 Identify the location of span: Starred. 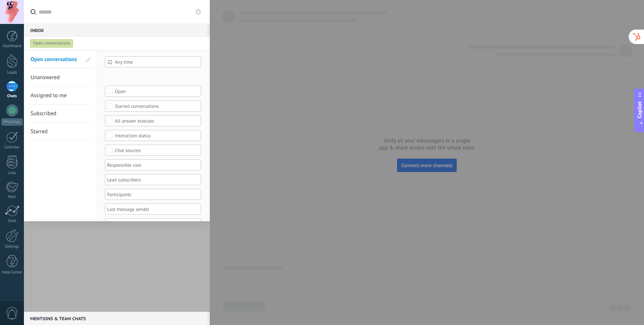
(39, 131).